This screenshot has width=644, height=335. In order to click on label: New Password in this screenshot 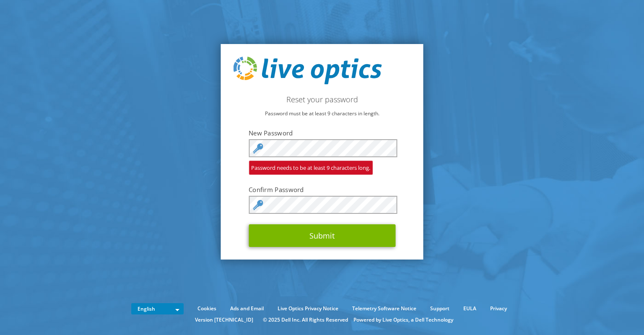, I will do `click(322, 132)`.